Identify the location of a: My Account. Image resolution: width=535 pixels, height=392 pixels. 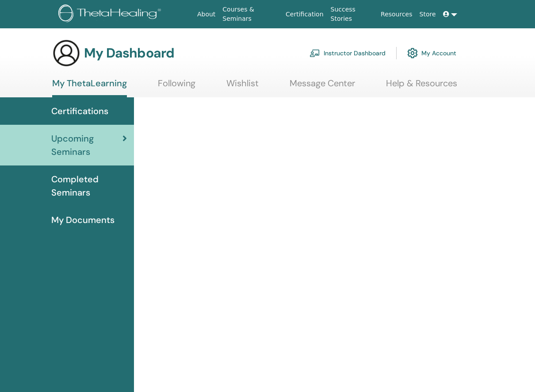
(432, 53).